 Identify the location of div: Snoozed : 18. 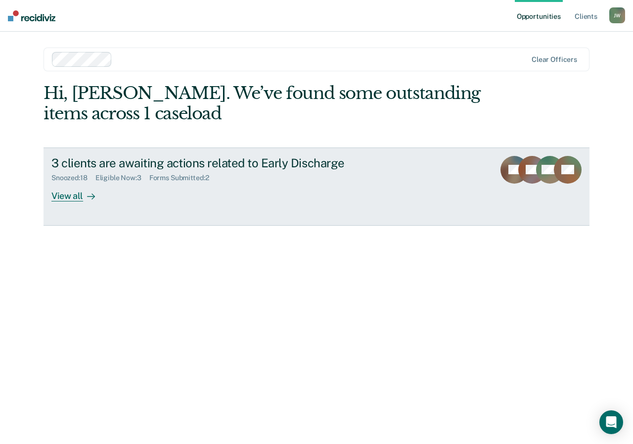
(73, 178).